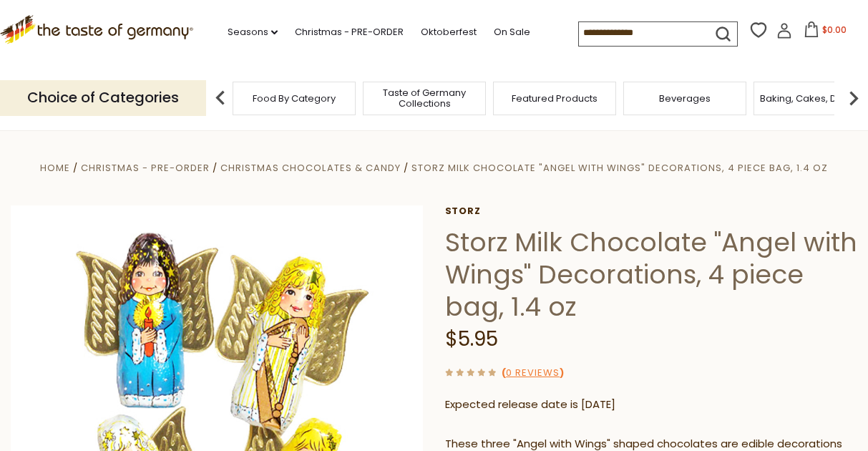  What do you see at coordinates (555, 98) in the screenshot?
I see `span: Featured Products` at bounding box center [555, 98].